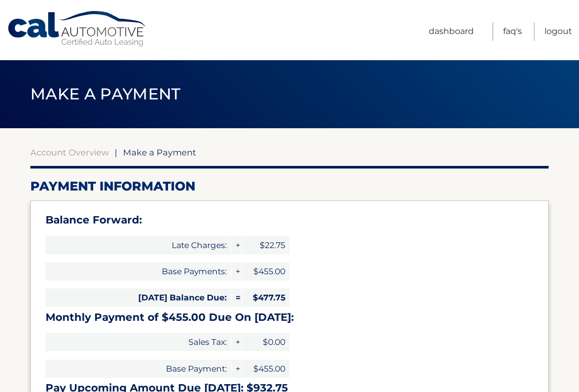  What do you see at coordinates (138, 342) in the screenshot?
I see `span: Sales Tax:` at bounding box center [138, 342].